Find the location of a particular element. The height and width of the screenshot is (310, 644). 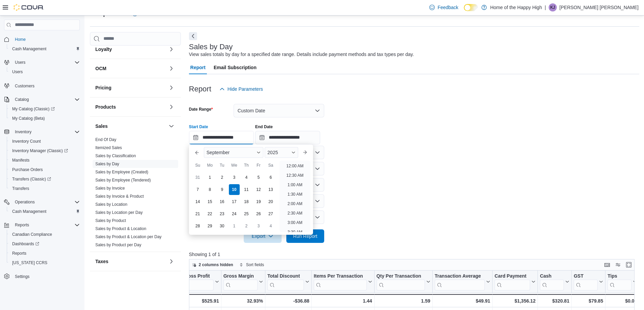

div: Gross Margin is located at coordinates (240, 282).